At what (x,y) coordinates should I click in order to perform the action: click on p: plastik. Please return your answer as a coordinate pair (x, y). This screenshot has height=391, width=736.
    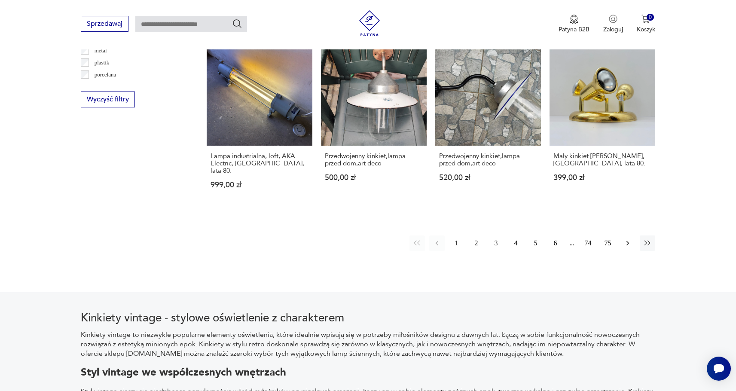
    Looking at the image, I should click on (102, 63).